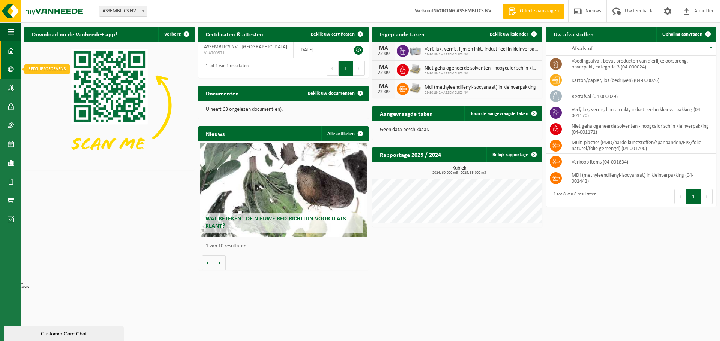 The height and width of the screenshot is (341, 720). Describe the element at coordinates (344, 134) in the screenshot. I see `a: Alle artikelen` at that location.